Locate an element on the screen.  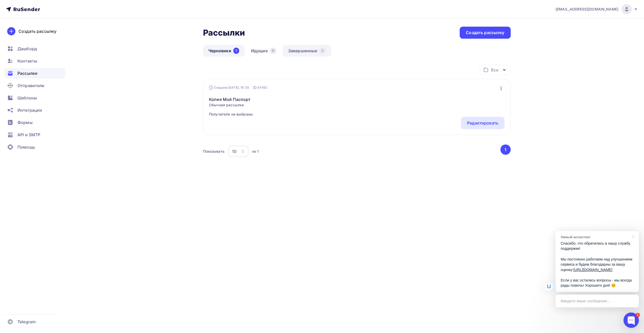
a: Дашборд is located at coordinates (35, 49).